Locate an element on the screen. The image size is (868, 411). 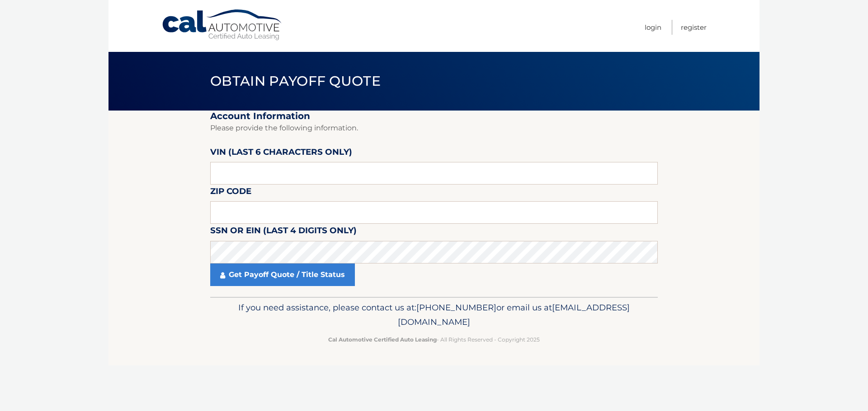
a: Login is located at coordinates (653, 27).